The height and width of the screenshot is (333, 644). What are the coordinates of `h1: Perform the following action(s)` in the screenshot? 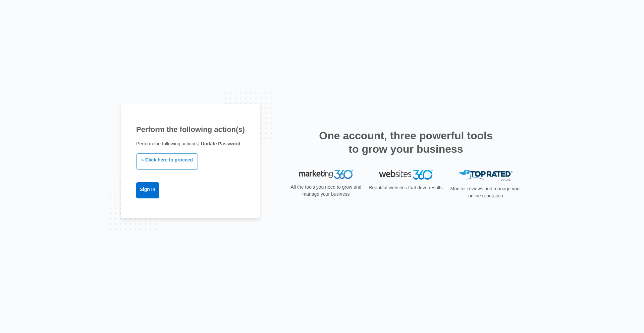 It's located at (190, 129).